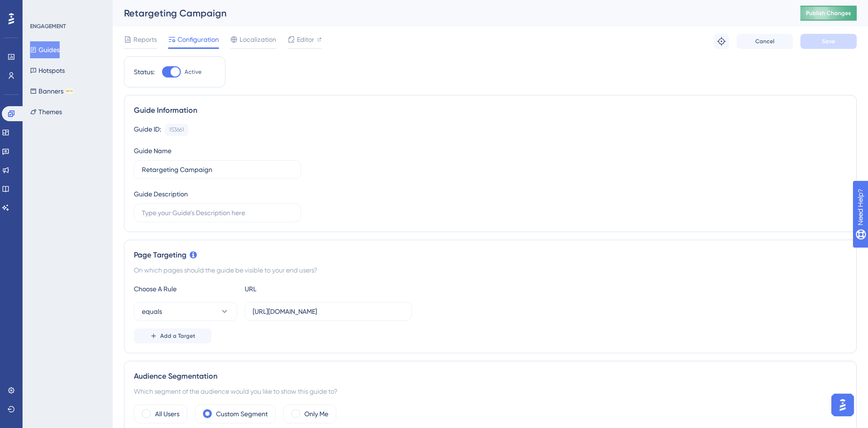  I want to click on button: Add a Target, so click(172, 336).